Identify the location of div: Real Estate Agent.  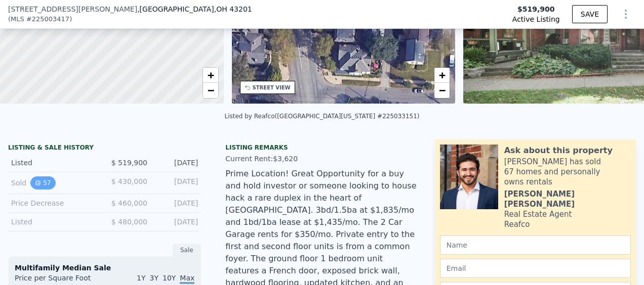
(538, 215).